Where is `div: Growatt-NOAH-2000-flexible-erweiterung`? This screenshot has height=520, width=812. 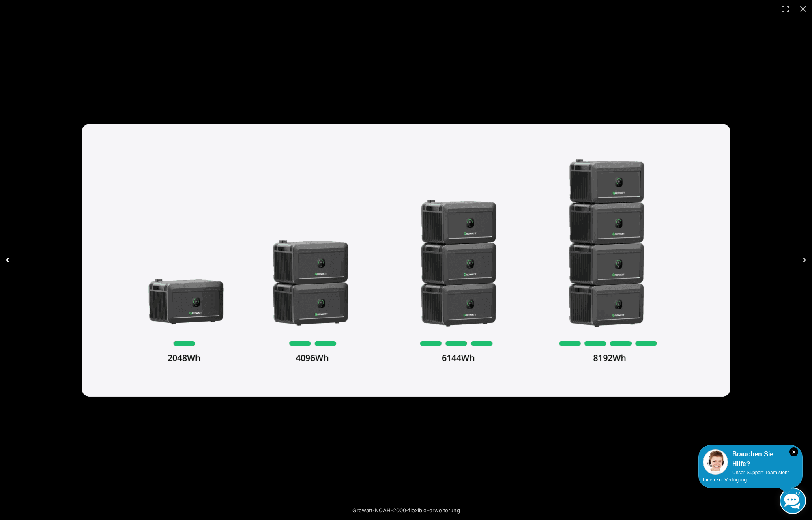 div: Growatt-NOAH-2000-flexible-erweiterung is located at coordinates (406, 511).